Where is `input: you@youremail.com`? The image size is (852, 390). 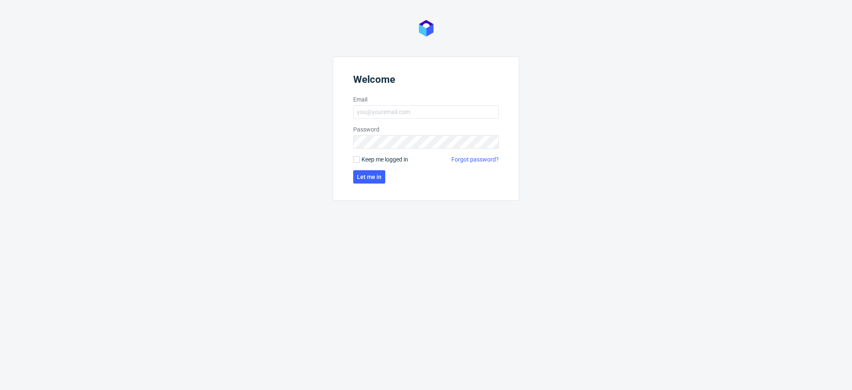 input: you@youremail.com is located at coordinates (426, 112).